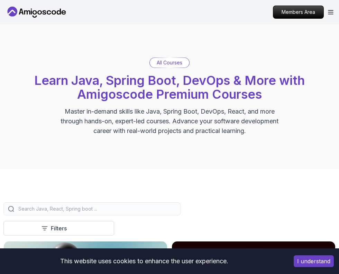  I want to click on div: Open Menu, so click(331, 12).